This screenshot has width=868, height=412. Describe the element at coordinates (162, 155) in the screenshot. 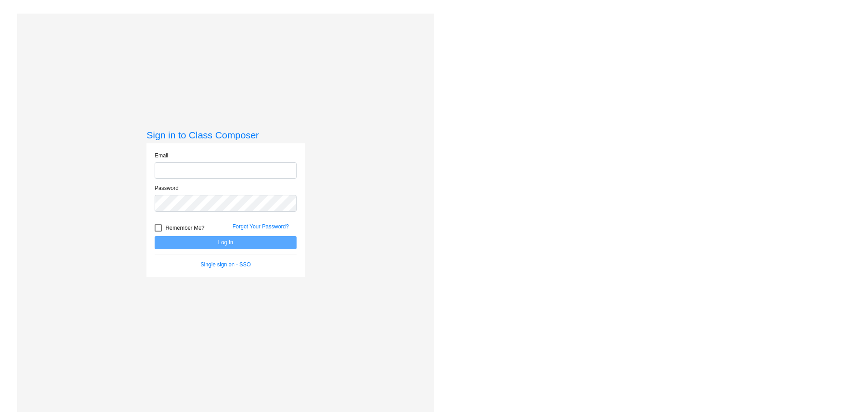

I see `label: Email` at that location.